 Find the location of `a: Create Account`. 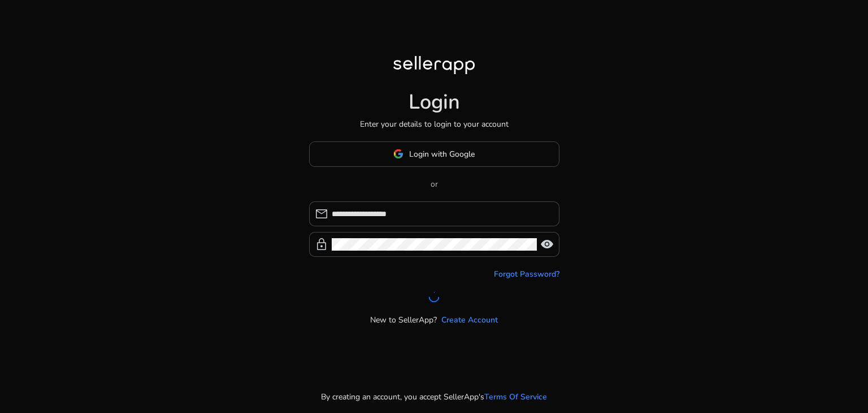

a: Create Account is located at coordinates (470, 319).